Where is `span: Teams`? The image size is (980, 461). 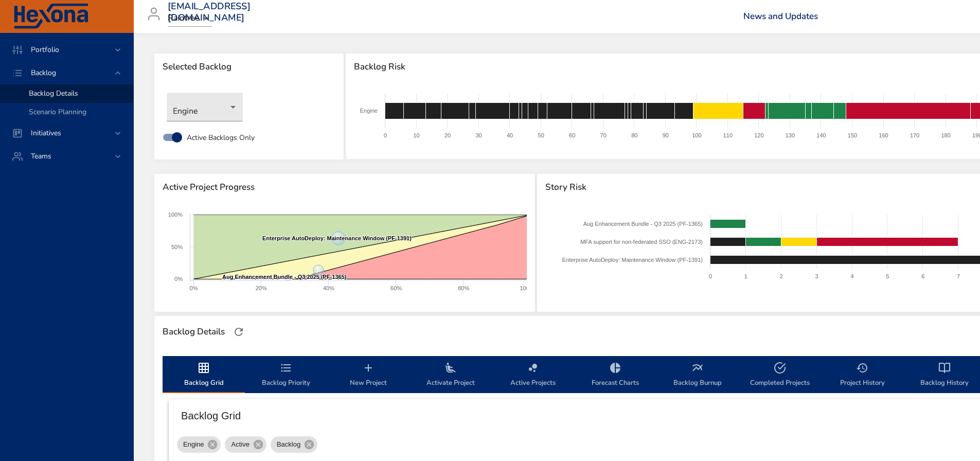
span: Teams is located at coordinates (41, 156).